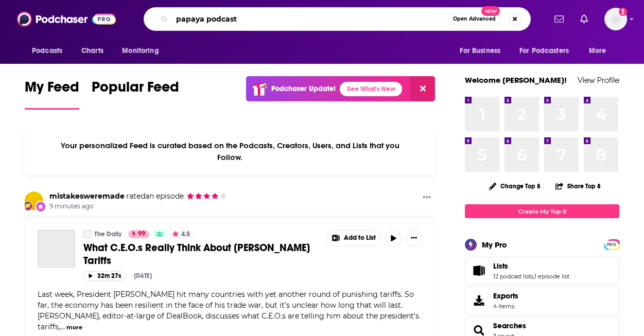 This screenshot has width=644, height=336. Describe the element at coordinates (542, 300) in the screenshot. I see `a: Exports` at that location.